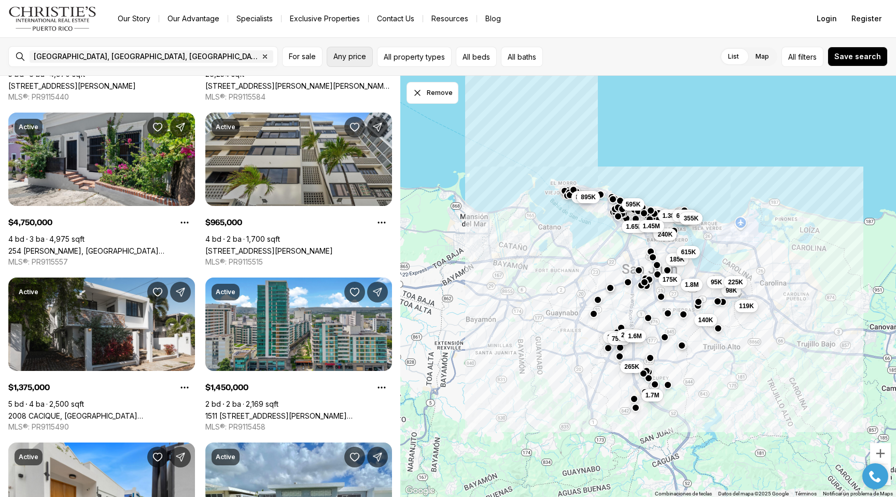 The height and width of the screenshot is (497, 896). What do you see at coordinates (102, 251) in the screenshot?
I see `a: 254 NORZAGARAY, SAN JUAN PR, 00901` at bounding box center [102, 251].